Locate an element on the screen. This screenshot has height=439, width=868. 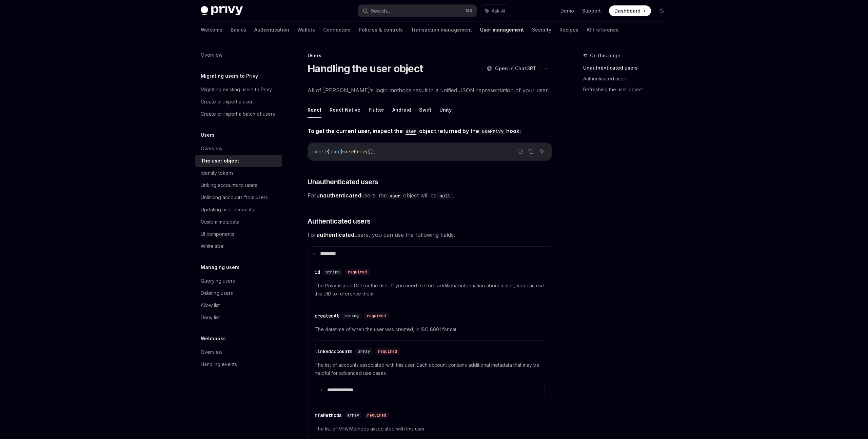
span: Authenticated users is located at coordinates (339, 221).